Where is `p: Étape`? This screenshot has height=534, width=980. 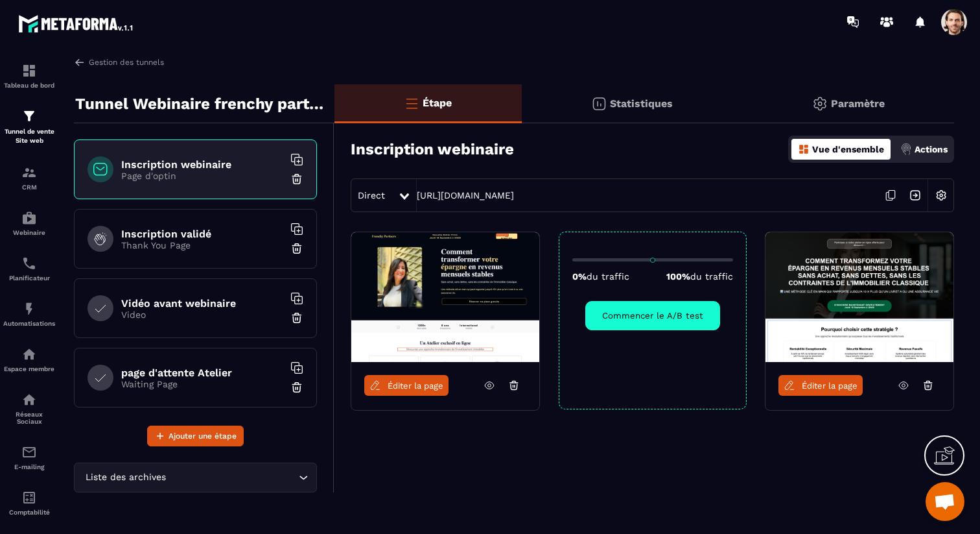 p: Étape is located at coordinates (437, 102).